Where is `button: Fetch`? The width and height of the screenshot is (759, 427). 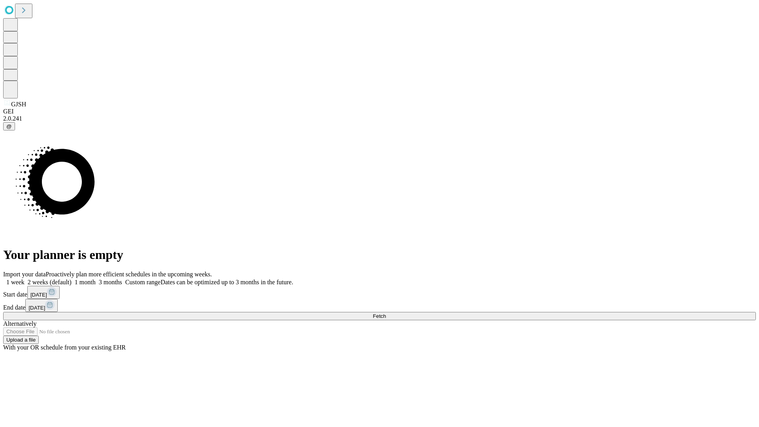
button: Fetch is located at coordinates (379, 316).